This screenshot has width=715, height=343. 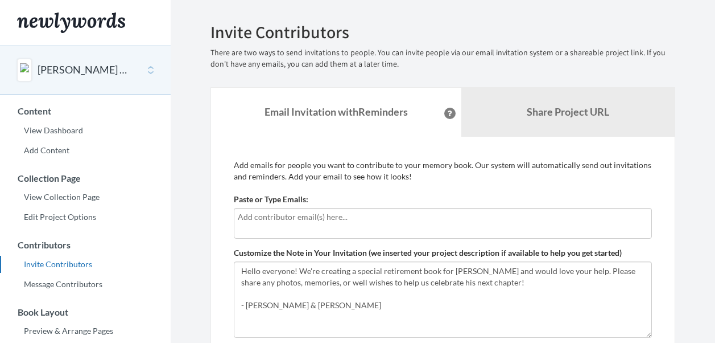 I want to click on p: There are two ways to send invitations to people. You can invite people via our email invitation ..., so click(x=443, y=59).